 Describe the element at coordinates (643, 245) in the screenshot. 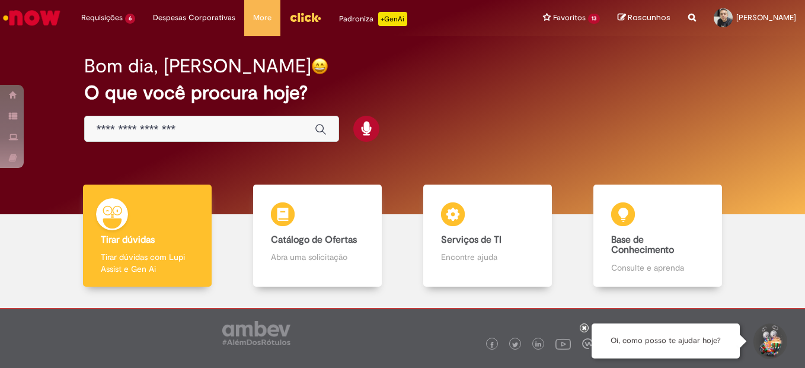

I see `b: Base de Conhecimento` at that location.